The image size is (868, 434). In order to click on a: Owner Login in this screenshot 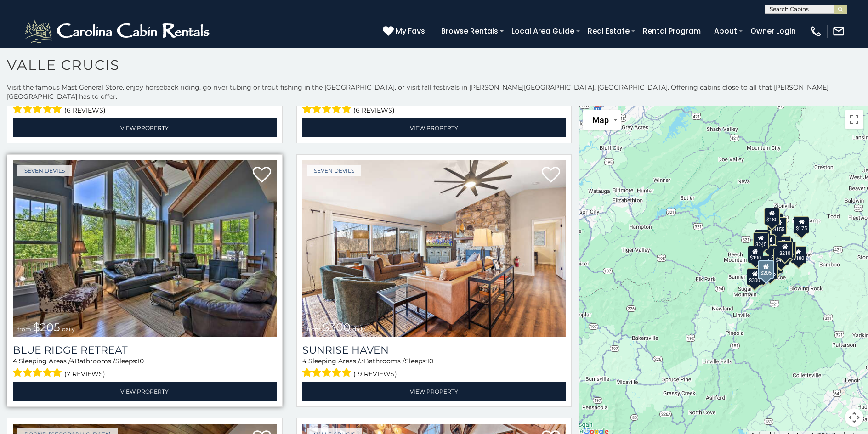, I will do `click(773, 31)`.